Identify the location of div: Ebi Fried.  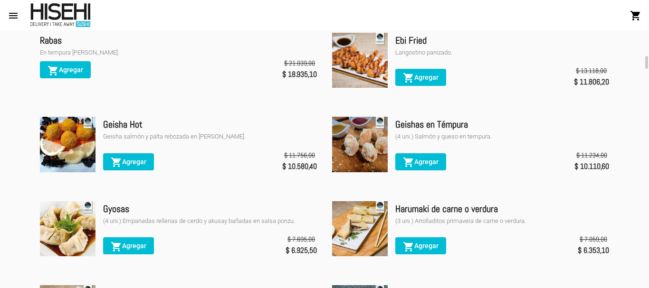
(502, 40).